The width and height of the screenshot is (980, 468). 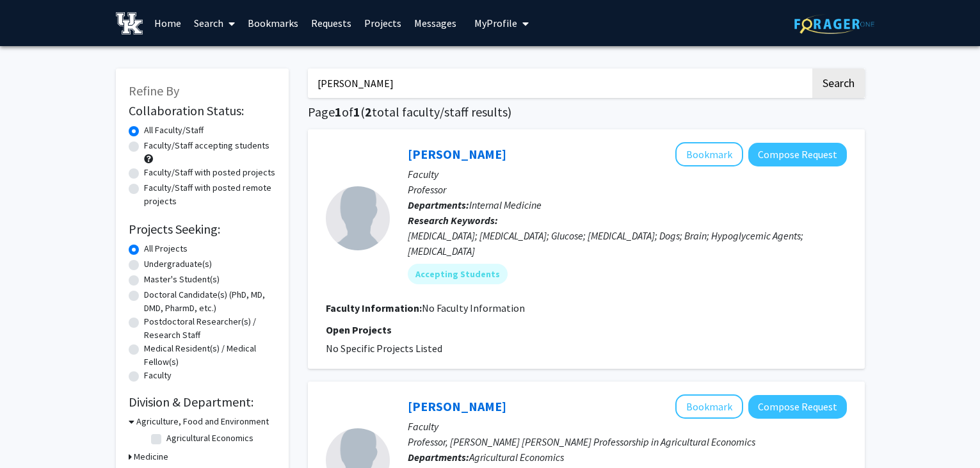 I want to click on a: Projects, so click(x=383, y=23).